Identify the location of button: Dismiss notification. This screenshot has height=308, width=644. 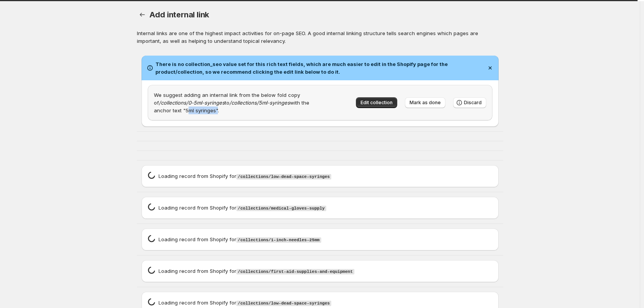
(490, 68).